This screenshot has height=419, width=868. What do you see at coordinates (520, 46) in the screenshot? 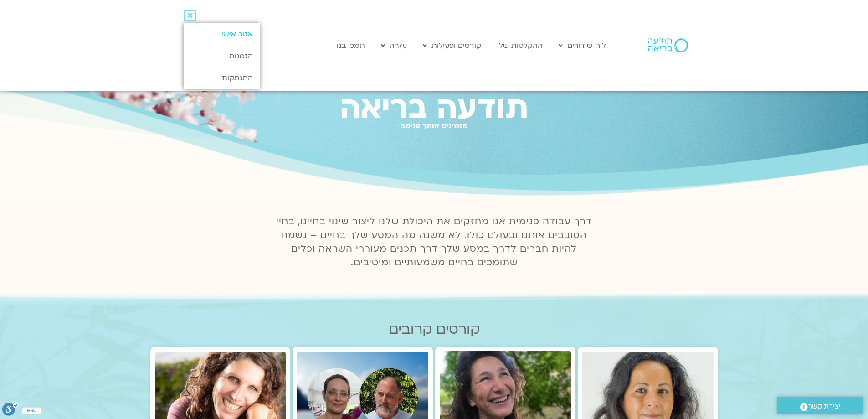
I see `a: ההקלטות שלי` at bounding box center [520, 46].